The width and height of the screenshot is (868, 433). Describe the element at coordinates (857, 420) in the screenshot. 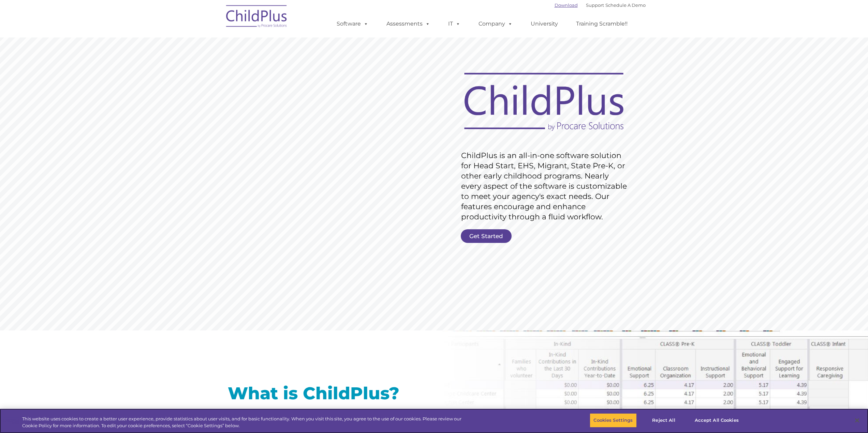

I see `button: Close` at that location.